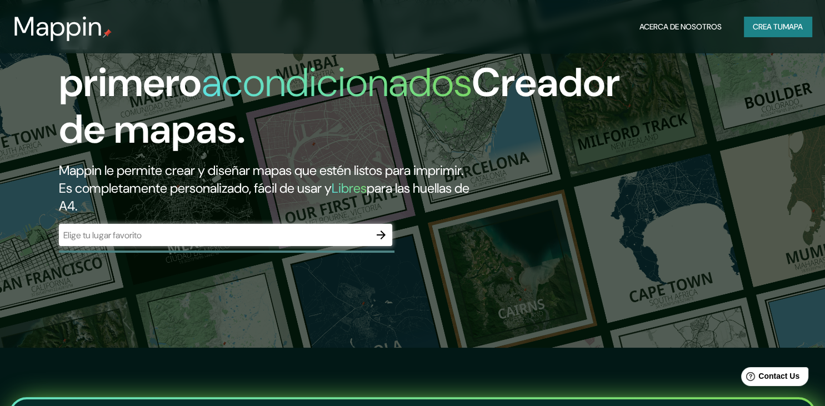  I want to click on h5: Libres, so click(349, 188).